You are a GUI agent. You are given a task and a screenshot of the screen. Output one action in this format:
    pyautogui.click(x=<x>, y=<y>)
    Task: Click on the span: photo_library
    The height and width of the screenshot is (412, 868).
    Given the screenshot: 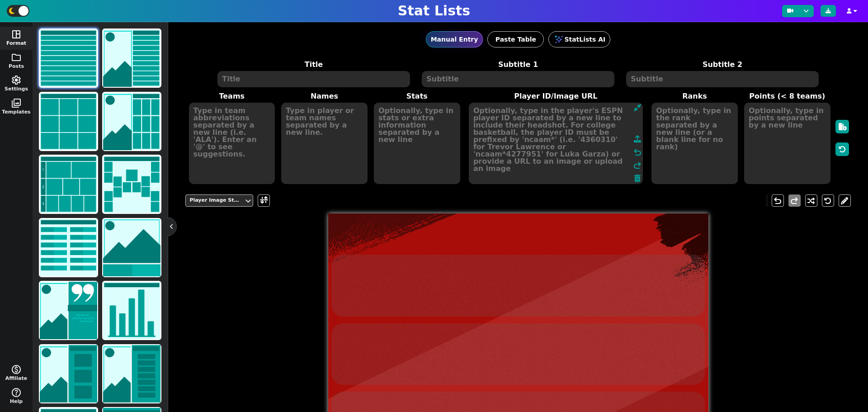 What is the action you would take?
    pyautogui.click(x=16, y=103)
    